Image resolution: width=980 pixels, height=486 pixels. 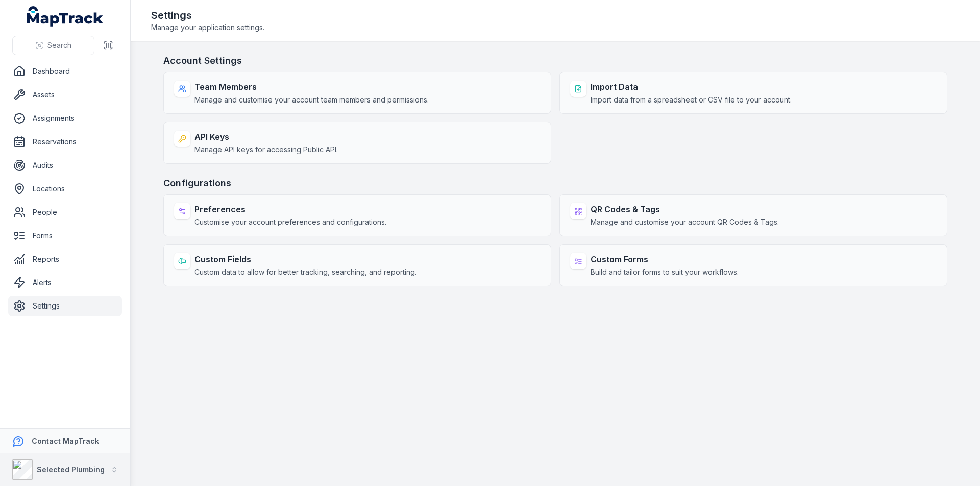 I want to click on a: Assets, so click(x=65, y=95).